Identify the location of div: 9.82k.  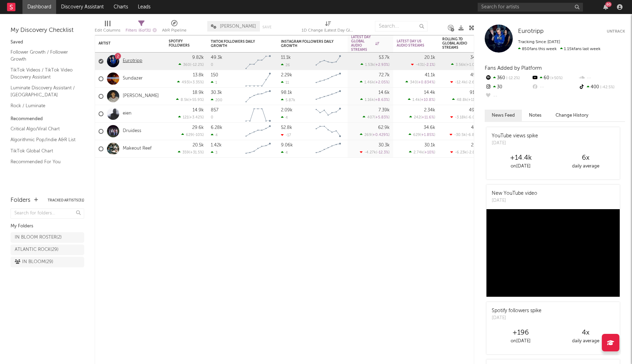
(198, 57).